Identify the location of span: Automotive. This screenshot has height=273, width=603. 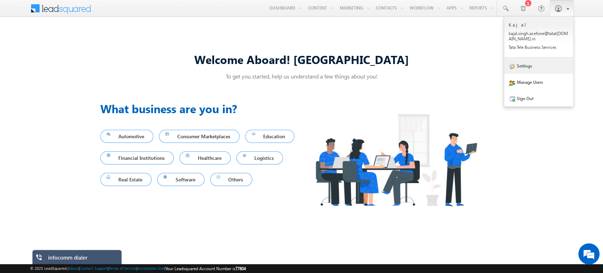
(127, 136).